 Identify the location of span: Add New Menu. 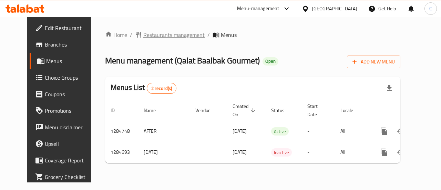
(374, 62).